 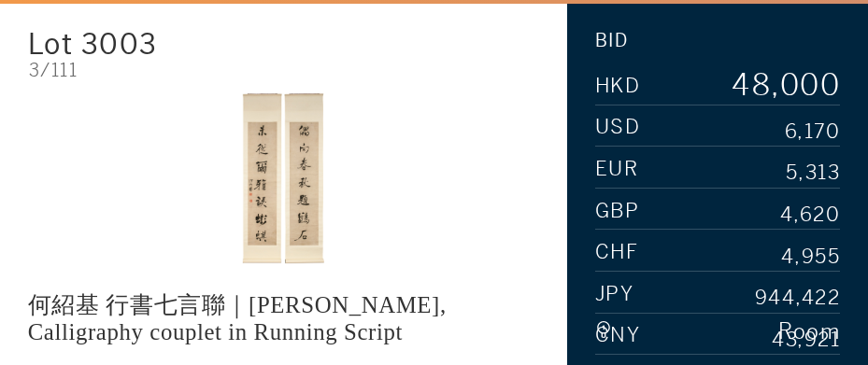 What do you see at coordinates (812, 132) in the screenshot?
I see `div: 6,170` at bounding box center [812, 132].